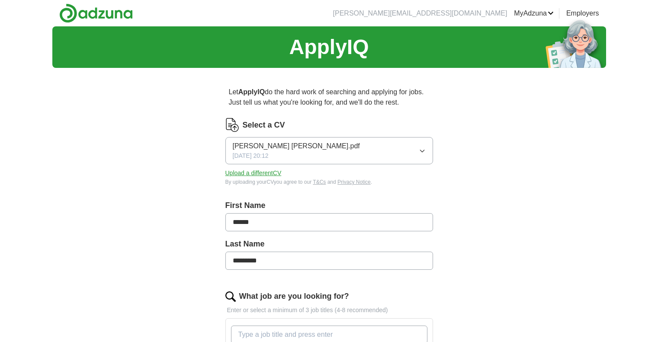  Describe the element at coordinates (534, 13) in the screenshot. I see `a: MyAdzuna` at that location.